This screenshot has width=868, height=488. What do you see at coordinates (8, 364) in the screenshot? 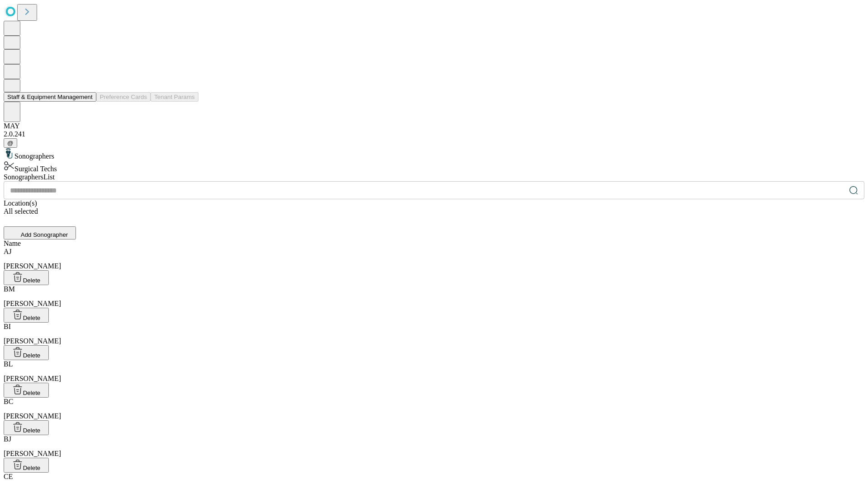
I see `span: BL` at bounding box center [8, 364].